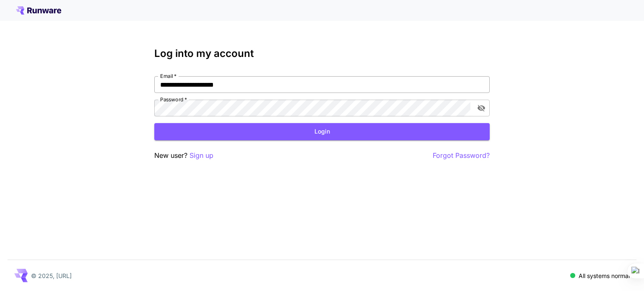 Image resolution: width=644 pixels, height=291 pixels. Describe the element at coordinates (481, 108) in the screenshot. I see `button: toggle password visibility` at that location.